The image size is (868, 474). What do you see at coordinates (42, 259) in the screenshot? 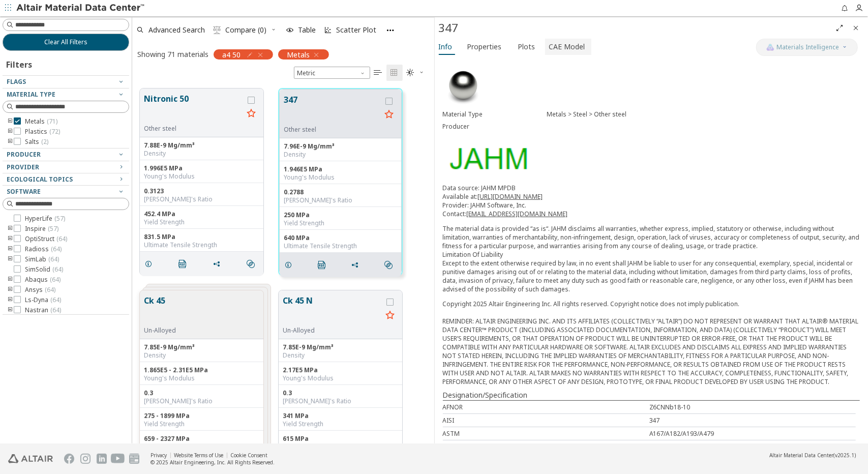
I see `span: SimLab` at bounding box center [42, 259].